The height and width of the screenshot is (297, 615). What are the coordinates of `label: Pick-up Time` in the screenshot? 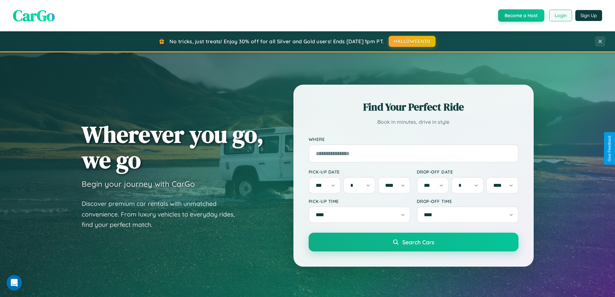 It's located at (359, 201).